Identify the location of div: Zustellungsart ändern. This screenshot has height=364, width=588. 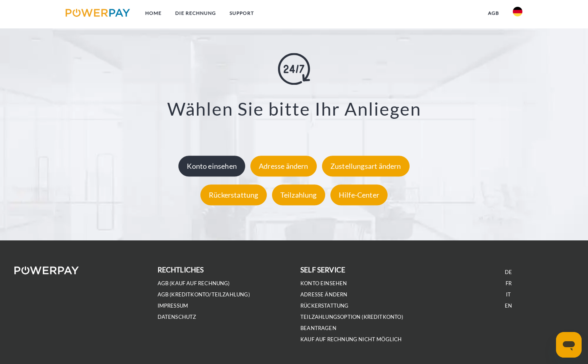
(366, 166).